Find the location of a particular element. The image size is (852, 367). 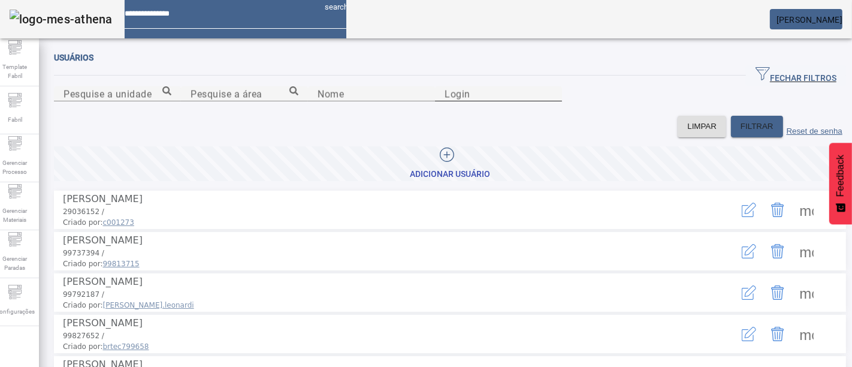

span: c001273 is located at coordinates (119, 222).